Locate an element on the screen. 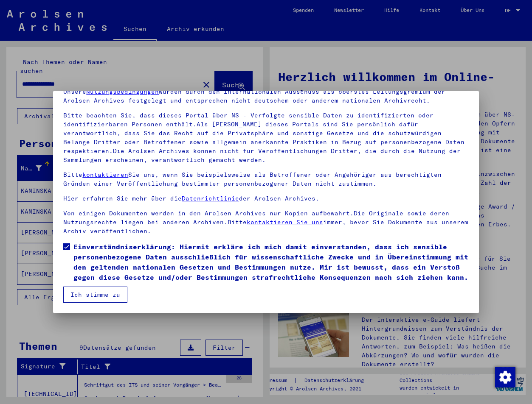 The width and height of the screenshot is (532, 404). p: Bitte beachten Sie, dass dieses Portal über NS - Verfolgte sensible Daten zu identifizierten oder... is located at coordinates (266, 138).